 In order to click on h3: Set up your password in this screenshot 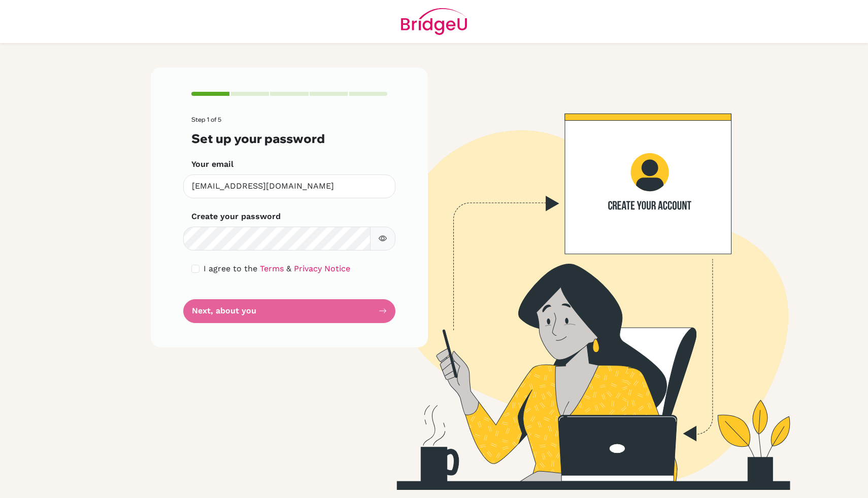, I will do `click(289, 139)`.